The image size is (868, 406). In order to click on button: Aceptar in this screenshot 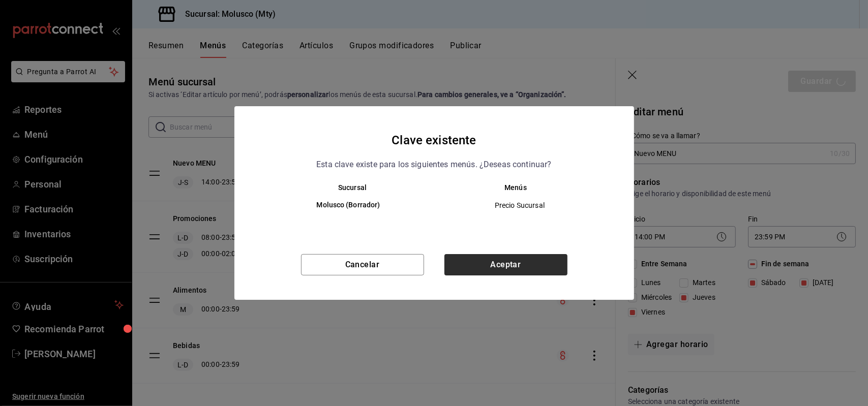, I will do `click(506, 265)`.